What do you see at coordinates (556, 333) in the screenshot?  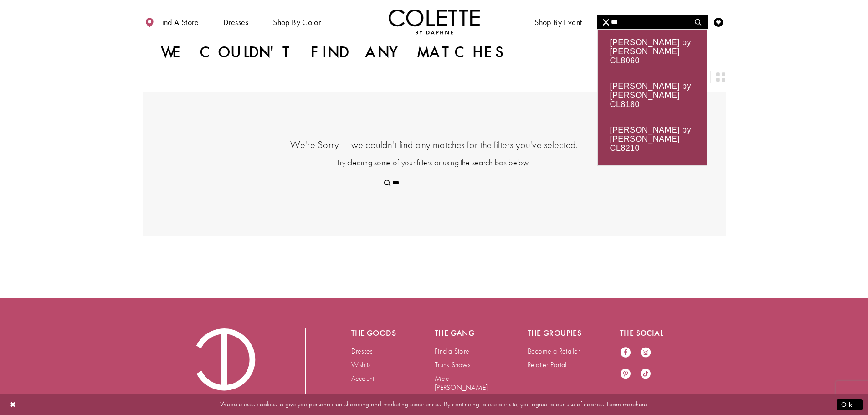 I see `h5: The groupies` at bounding box center [556, 333].